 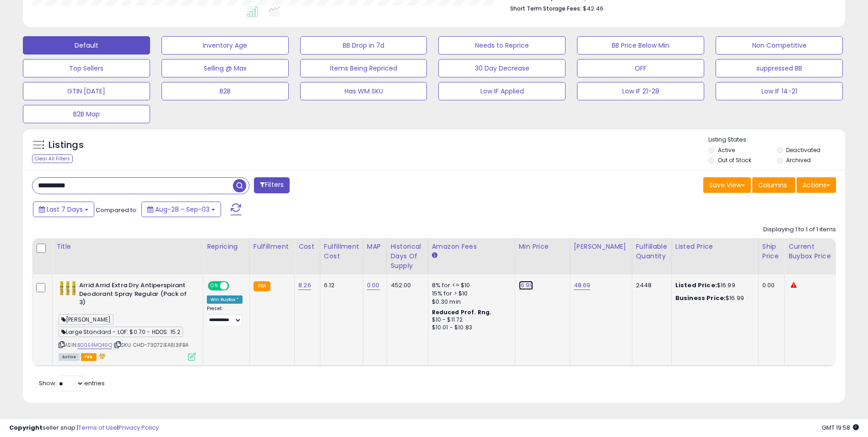 I want to click on div: 2448, so click(x=650, y=285).